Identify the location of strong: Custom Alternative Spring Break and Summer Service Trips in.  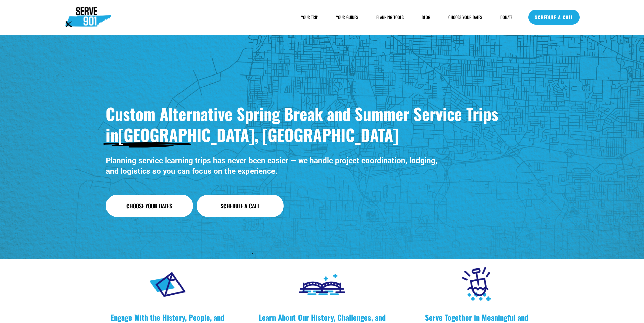
(304, 124).